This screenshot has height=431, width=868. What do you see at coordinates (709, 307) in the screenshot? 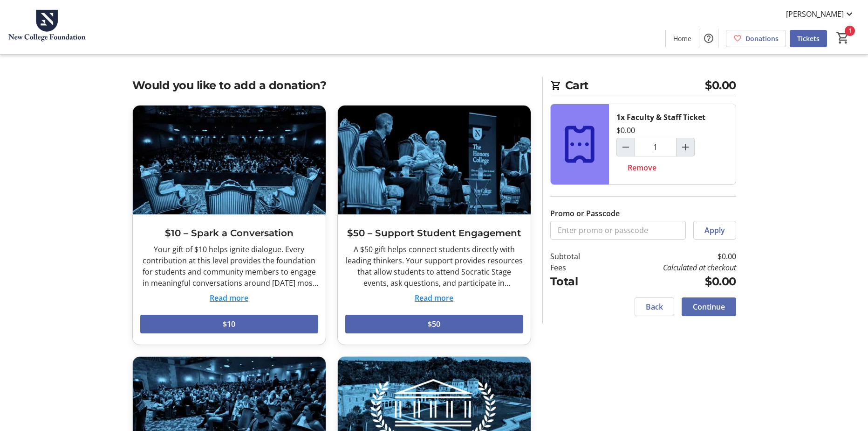
I see `button: Continue` at bounding box center [709, 307].